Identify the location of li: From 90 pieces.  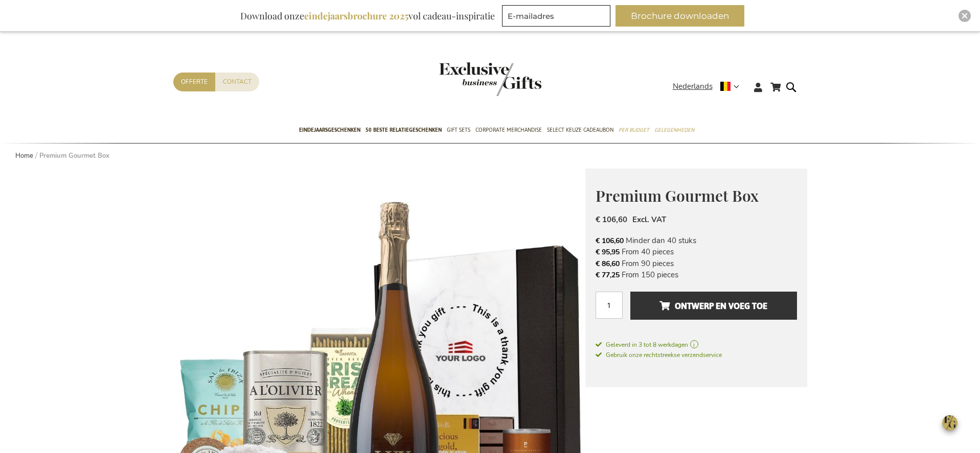
(697, 264).